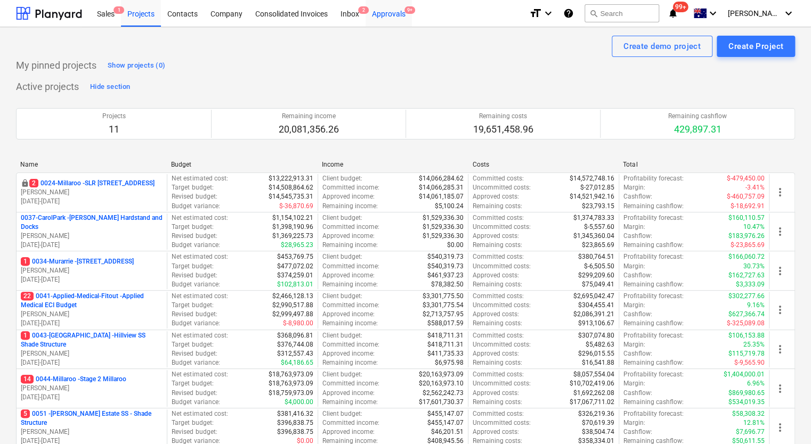 This screenshot has height=444, width=811. What do you see at coordinates (748, 206) in the screenshot?
I see `p: $-18,692.91` at bounding box center [748, 206].